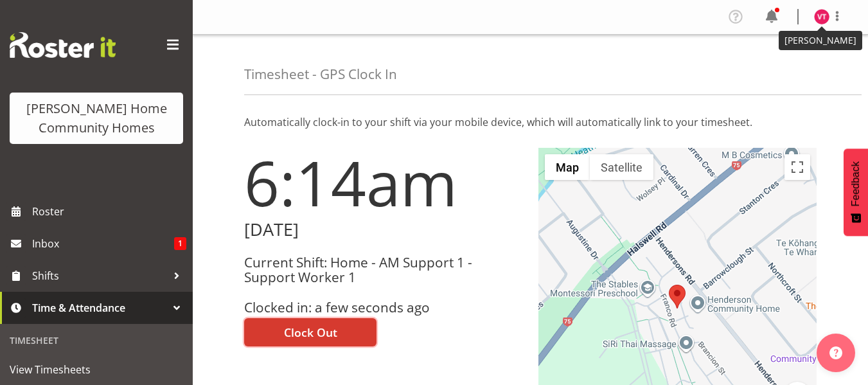 The height and width of the screenshot is (385, 868). What do you see at coordinates (109, 211) in the screenshot?
I see `span: Roster` at bounding box center [109, 211].